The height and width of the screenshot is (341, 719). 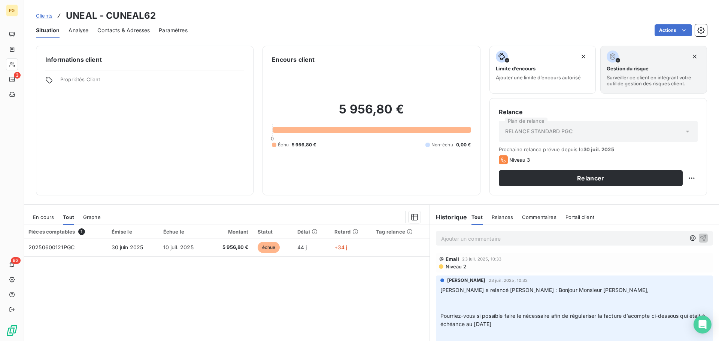 I want to click on h6: Informations client, so click(x=144, y=60).